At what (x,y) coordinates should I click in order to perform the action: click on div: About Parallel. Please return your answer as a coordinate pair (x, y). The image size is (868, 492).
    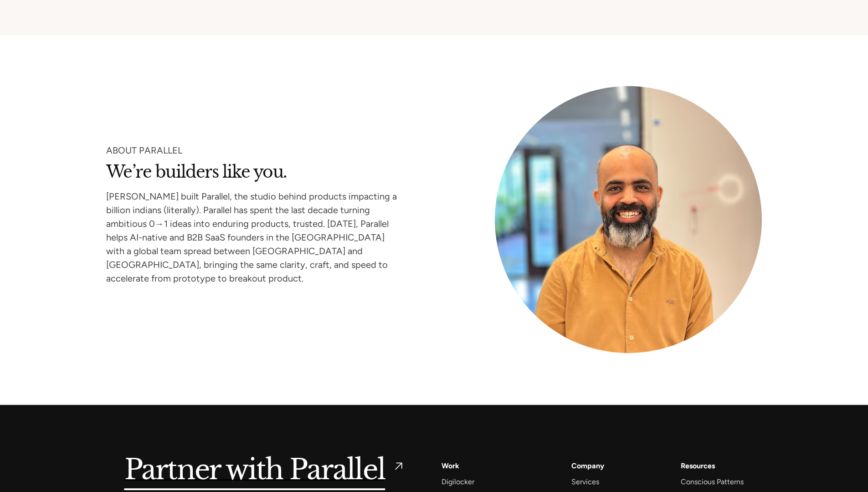
    Looking at the image, I should click on (297, 150).